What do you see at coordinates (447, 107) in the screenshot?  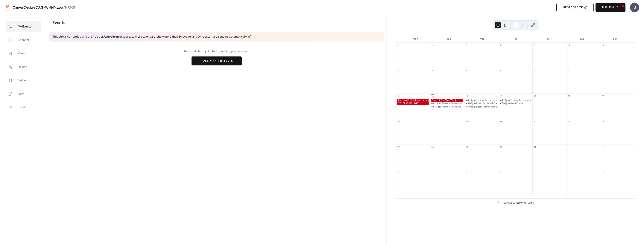 I see `div: North Richland MS A Team vs Smithfield MS Smithfield MS A Team - Football (M) - 8th grade` at bounding box center [447, 107].